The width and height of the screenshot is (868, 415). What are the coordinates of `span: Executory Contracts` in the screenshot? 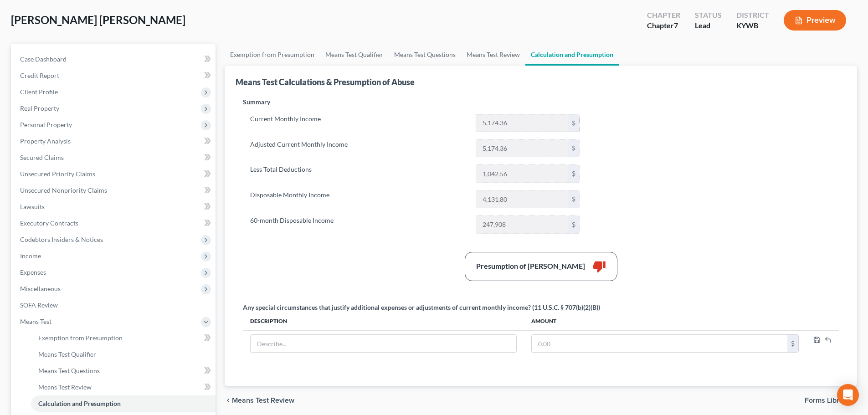 It's located at (49, 223).